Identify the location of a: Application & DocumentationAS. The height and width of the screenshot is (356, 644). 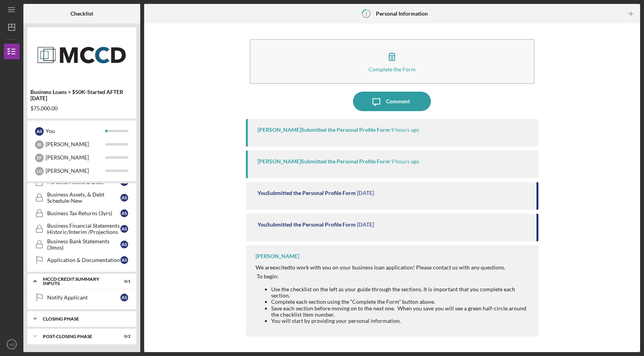
(82, 260).